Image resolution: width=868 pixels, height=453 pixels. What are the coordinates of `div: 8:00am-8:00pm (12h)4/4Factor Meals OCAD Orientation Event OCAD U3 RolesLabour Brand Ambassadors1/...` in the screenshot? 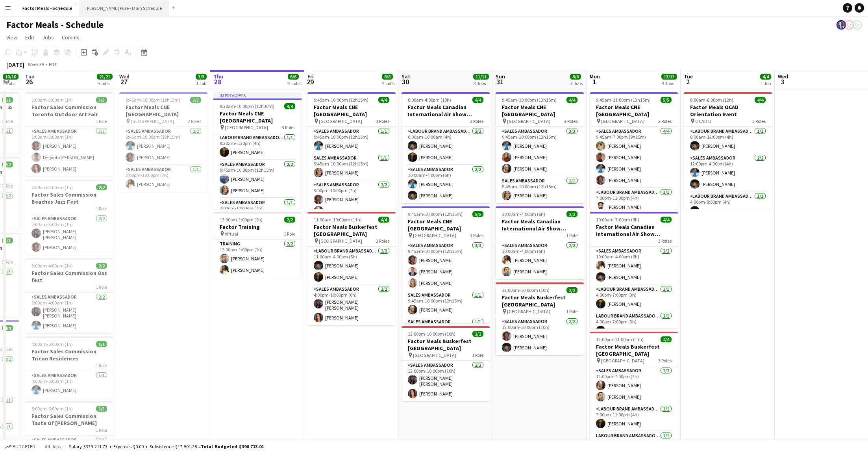 It's located at (728, 150).